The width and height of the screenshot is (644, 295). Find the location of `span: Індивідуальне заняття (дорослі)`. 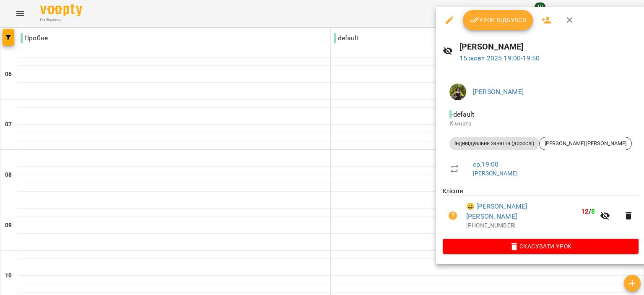

span: Індивідуальне заняття (дорослі) is located at coordinates (494, 144).